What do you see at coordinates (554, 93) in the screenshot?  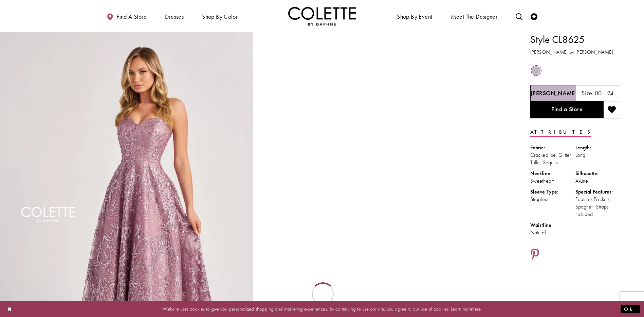 I see `h5: Chosen color` at bounding box center [554, 93].